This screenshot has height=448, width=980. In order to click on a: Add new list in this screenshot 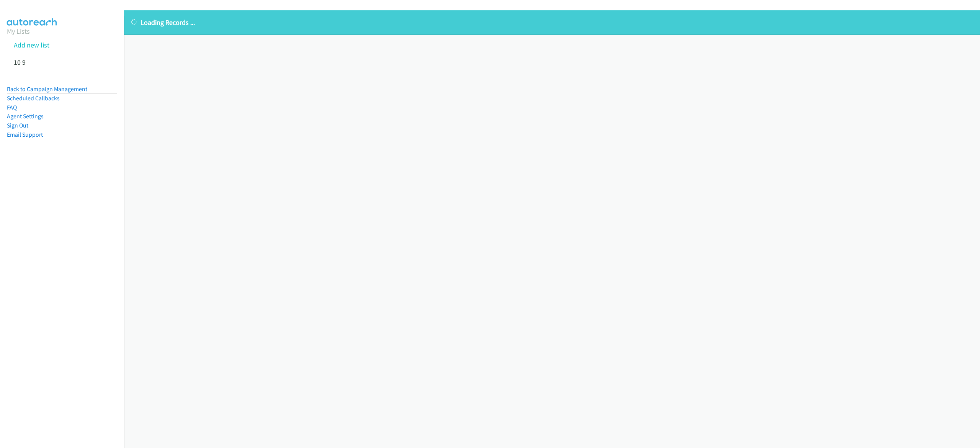, I will do `click(31, 45)`.